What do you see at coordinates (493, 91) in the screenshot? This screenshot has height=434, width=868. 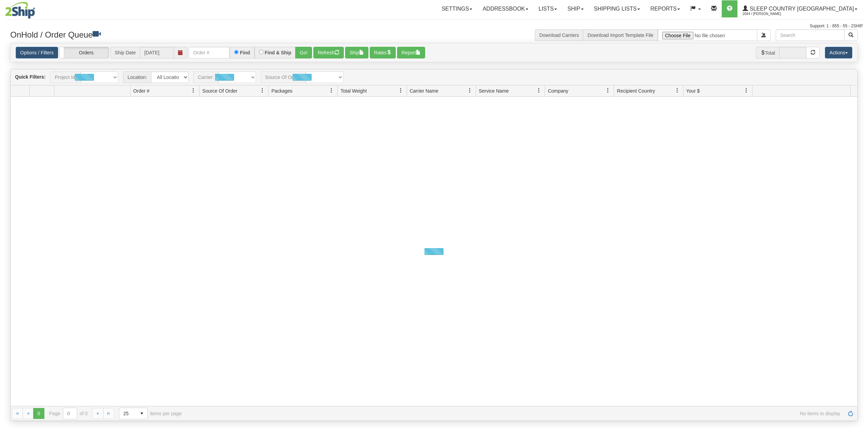 I see `span: Service Name` at bounding box center [493, 91].